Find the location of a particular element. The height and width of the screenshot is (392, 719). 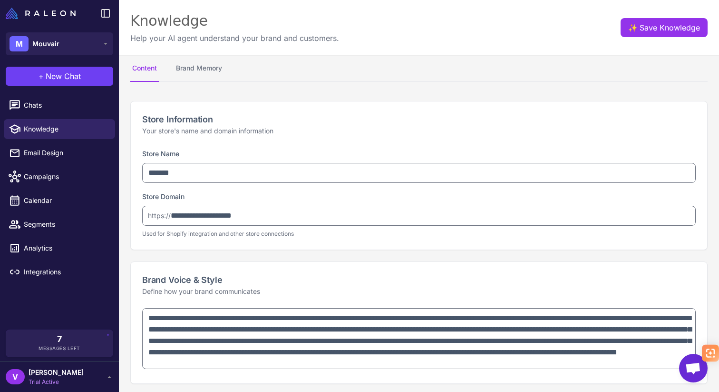

label: Store Domain is located at coordinates (163, 196).